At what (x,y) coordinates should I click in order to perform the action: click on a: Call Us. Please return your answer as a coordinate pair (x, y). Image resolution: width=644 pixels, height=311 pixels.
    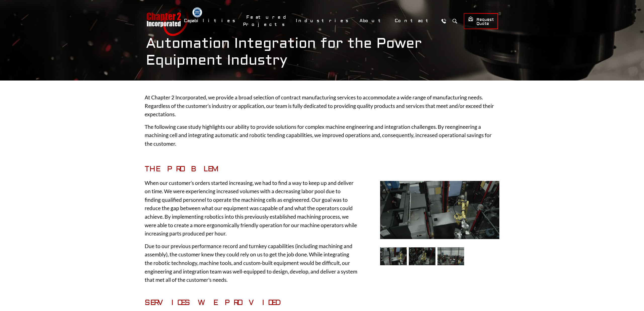
    Looking at the image, I should click on (443, 21).